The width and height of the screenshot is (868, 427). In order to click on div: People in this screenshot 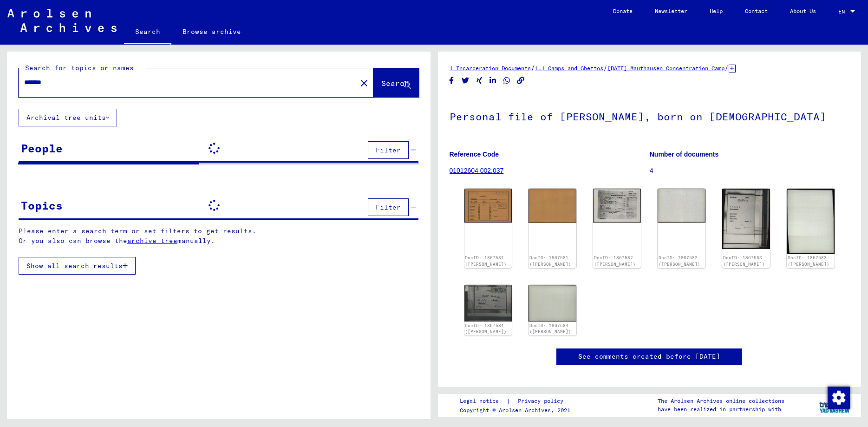, I will do `click(42, 148)`.